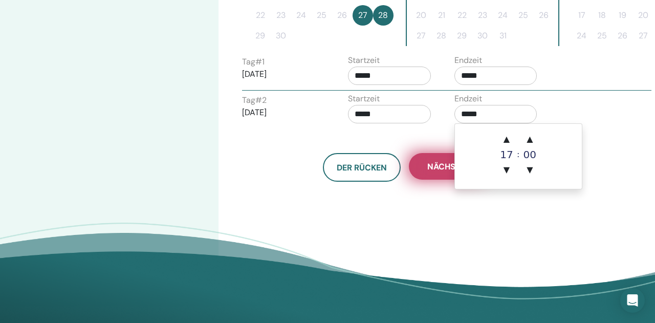  Describe the element at coordinates (582, 15) in the screenshot. I see `button: 17` at that location.